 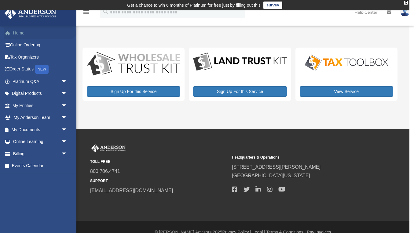 What do you see at coordinates (40, 82) in the screenshot?
I see `a: Platinum Q&Aarrow_drop_down` at bounding box center [40, 82].